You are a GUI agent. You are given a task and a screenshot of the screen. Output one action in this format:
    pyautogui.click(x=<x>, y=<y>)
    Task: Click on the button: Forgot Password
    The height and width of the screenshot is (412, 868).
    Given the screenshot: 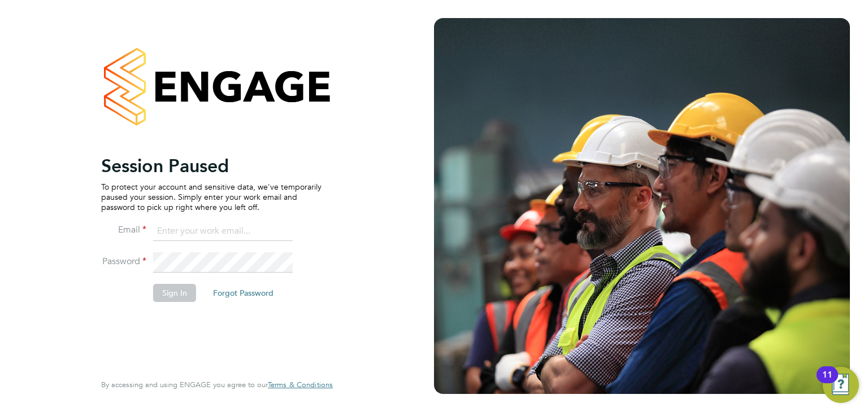 What is the action you would take?
    pyautogui.click(x=243, y=293)
    